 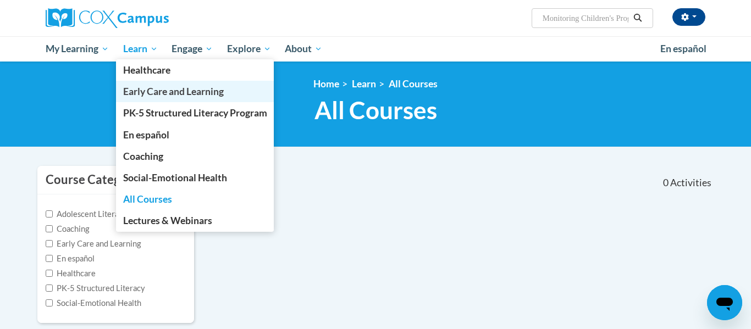 What do you see at coordinates (195, 177) in the screenshot?
I see `a: Social-Emotional Health` at bounding box center [195, 177].